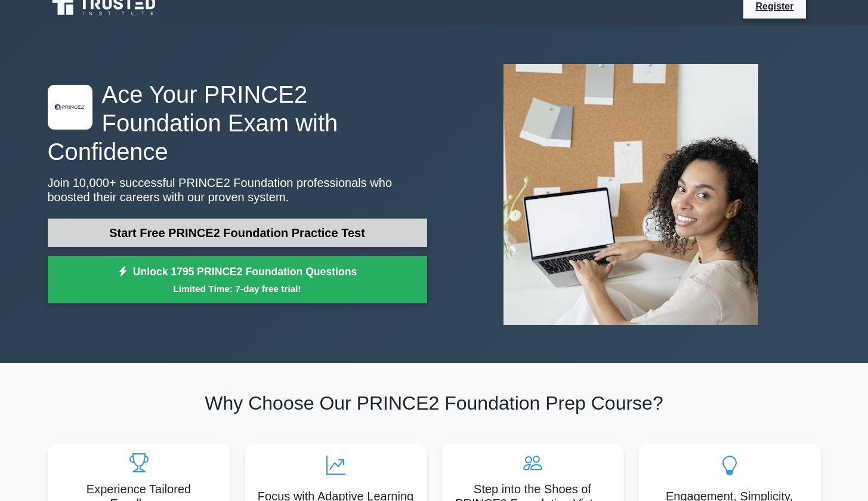 The height and width of the screenshot is (501, 868). I want to click on small: Limited Time: 7-day free trial!, so click(237, 289).